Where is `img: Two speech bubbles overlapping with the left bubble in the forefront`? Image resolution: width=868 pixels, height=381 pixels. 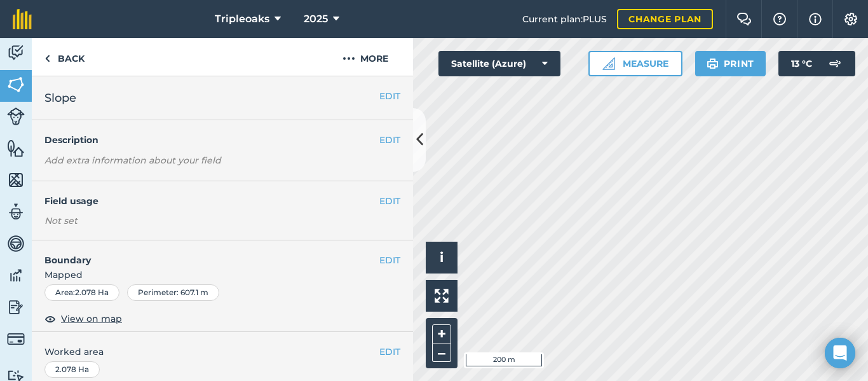
img: Two speech bubbles overlapping with the left bubble in the forefront is located at coordinates (744, 19).